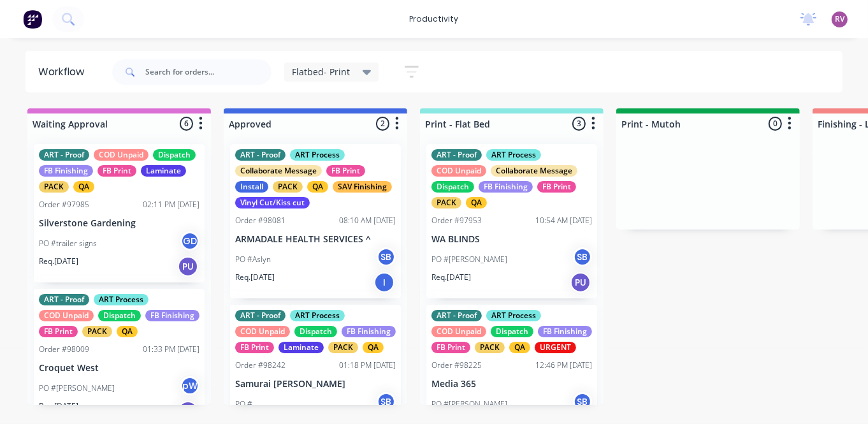 The height and width of the screenshot is (424, 868). What do you see at coordinates (260, 221) in the screenshot?
I see `div: Order #98081` at bounding box center [260, 221].